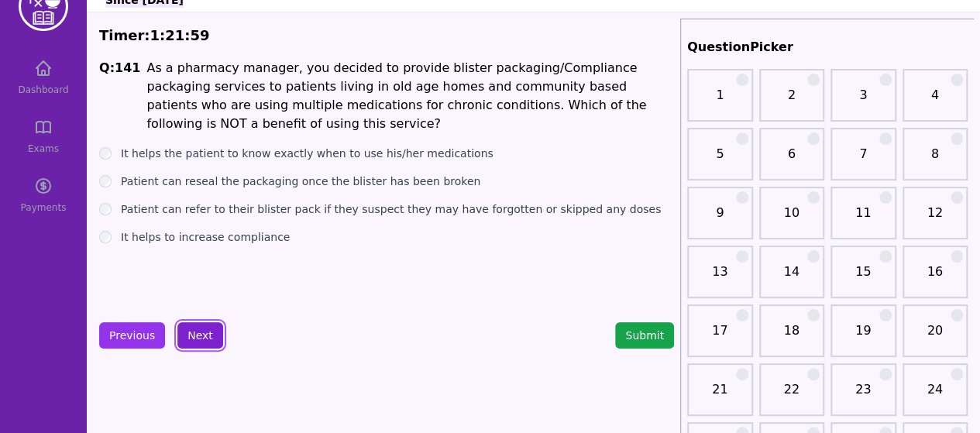 The width and height of the screenshot is (980, 433). I want to click on li: As a pharmacy manager, you decided to provide blister packaging/Compliance packaging services to ..., so click(410, 96).